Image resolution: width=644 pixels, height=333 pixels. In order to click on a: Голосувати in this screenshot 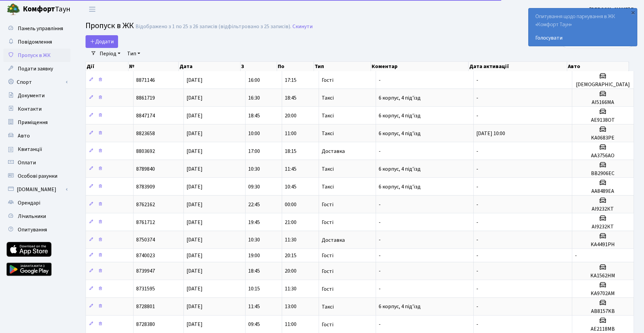, I will do `click(582, 38)`.